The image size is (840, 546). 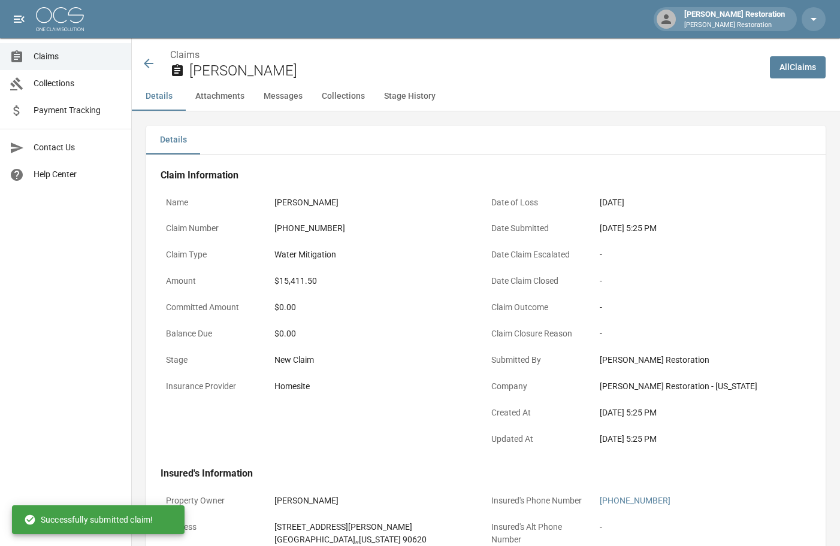 I want to click on img: ocs-logo-white-transparent.png, so click(x=60, y=19).